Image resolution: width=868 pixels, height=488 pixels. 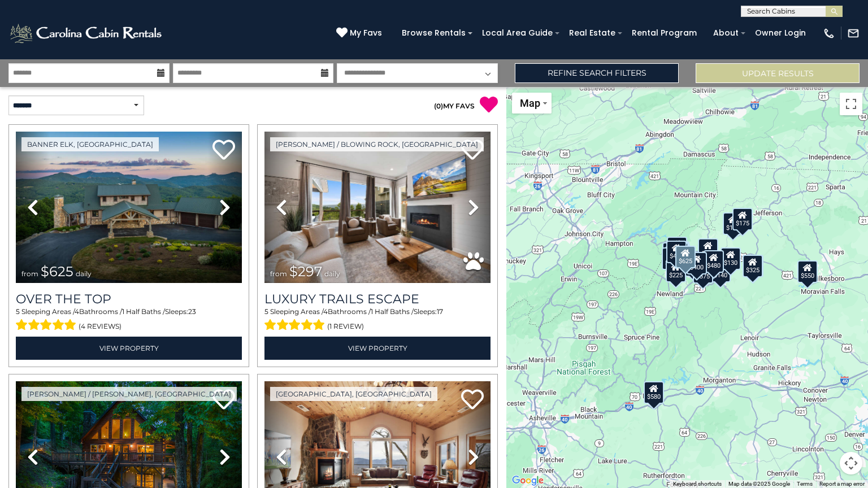 What do you see at coordinates (129, 299) in the screenshot?
I see `a: Over The Top` at bounding box center [129, 299].